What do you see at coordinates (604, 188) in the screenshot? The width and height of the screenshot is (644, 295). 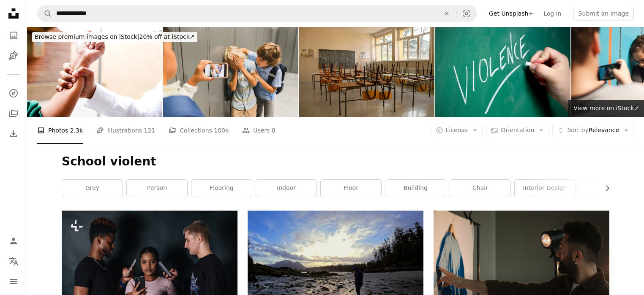 I see `button: scroll list to the right` at bounding box center [604, 188].